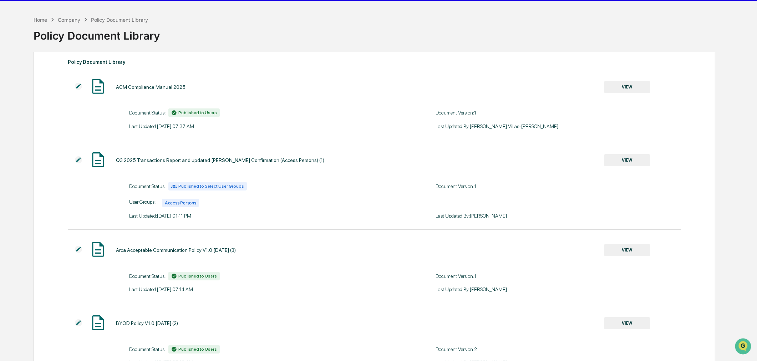 This screenshot has height=361, width=757. Describe the element at coordinates (74, 130) in the screenshot. I see `span: Attestations` at that location.